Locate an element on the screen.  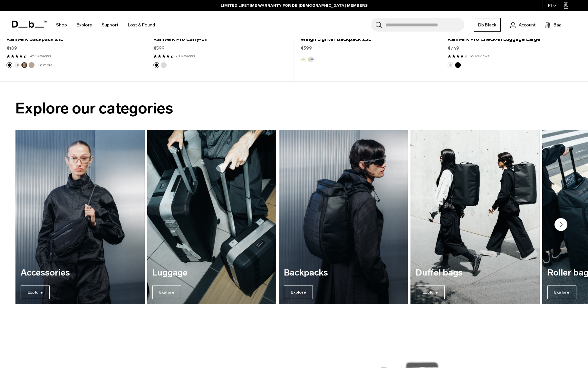
div: 3 / 7 is located at coordinates (343, 217).